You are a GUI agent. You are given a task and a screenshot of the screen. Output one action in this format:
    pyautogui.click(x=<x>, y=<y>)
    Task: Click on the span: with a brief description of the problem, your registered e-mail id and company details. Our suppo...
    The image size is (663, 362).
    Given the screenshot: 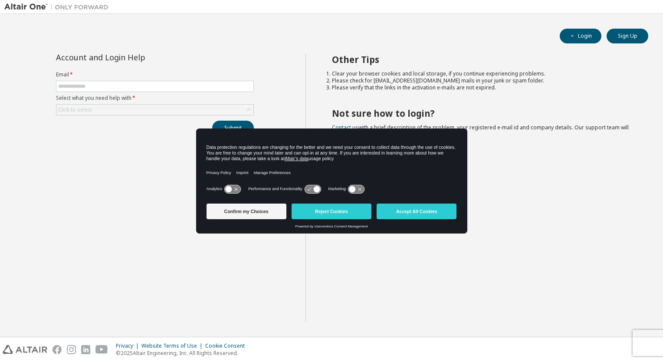 What is the action you would take?
    pyautogui.click(x=481, y=131)
    